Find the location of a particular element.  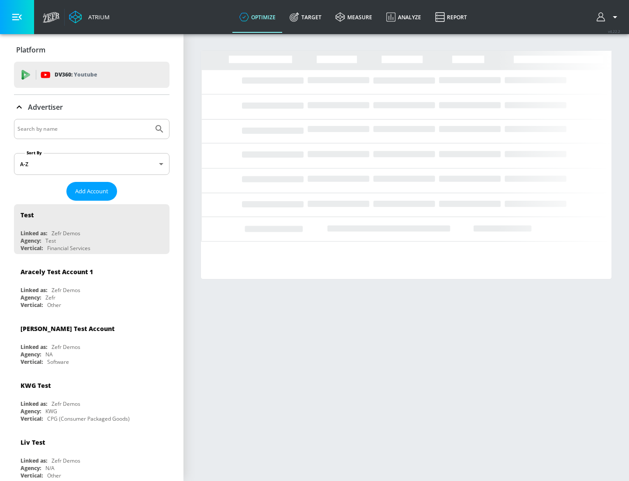

span: v 4.22.2 is located at coordinates (614, 31).